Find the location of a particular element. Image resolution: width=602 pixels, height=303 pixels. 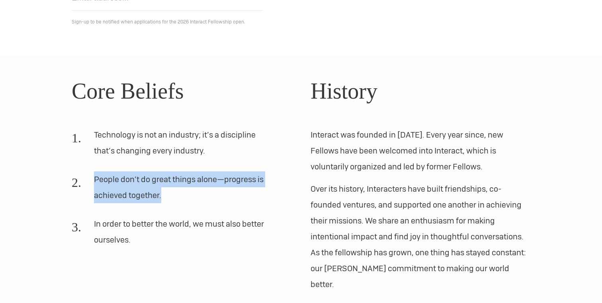

p: Sign-up to be notified when applications for the 2026 Interact Fellowship open. is located at coordinates (301, 22).